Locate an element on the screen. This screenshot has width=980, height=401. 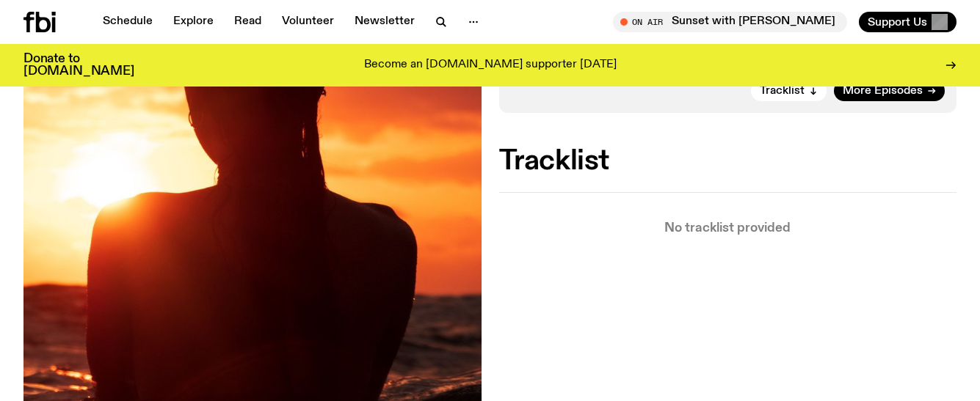
button: Support Us is located at coordinates (908, 22).